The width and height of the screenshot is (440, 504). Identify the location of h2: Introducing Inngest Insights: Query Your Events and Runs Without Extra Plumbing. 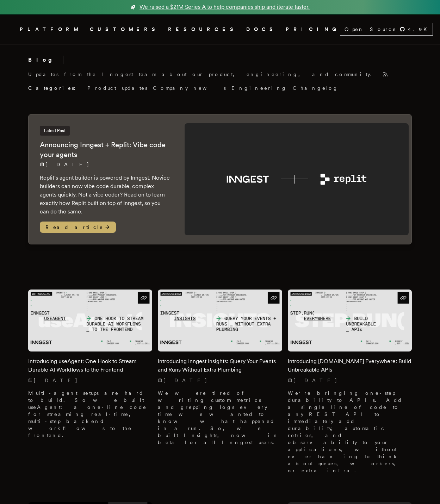
(220, 366).